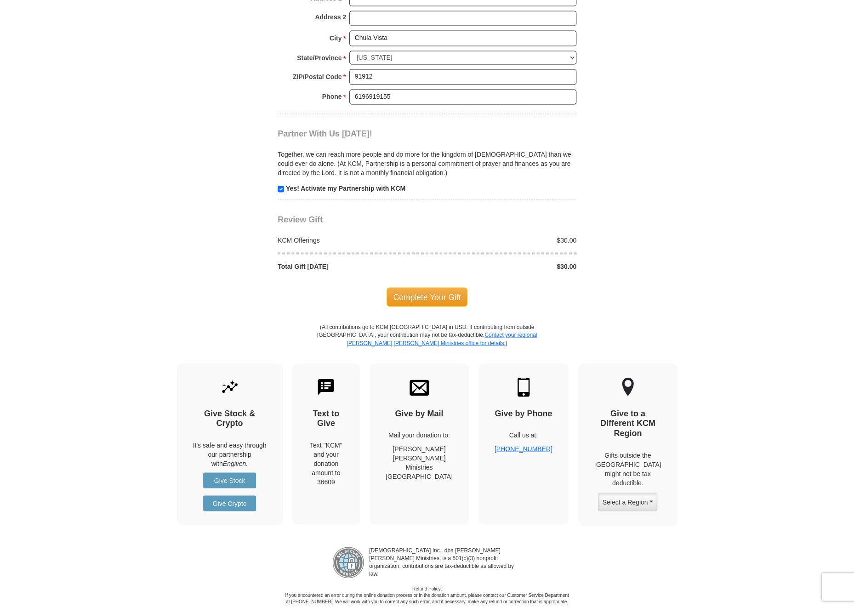 The width and height of the screenshot is (854, 607). I want to click on img: envelope.svg, so click(419, 387).